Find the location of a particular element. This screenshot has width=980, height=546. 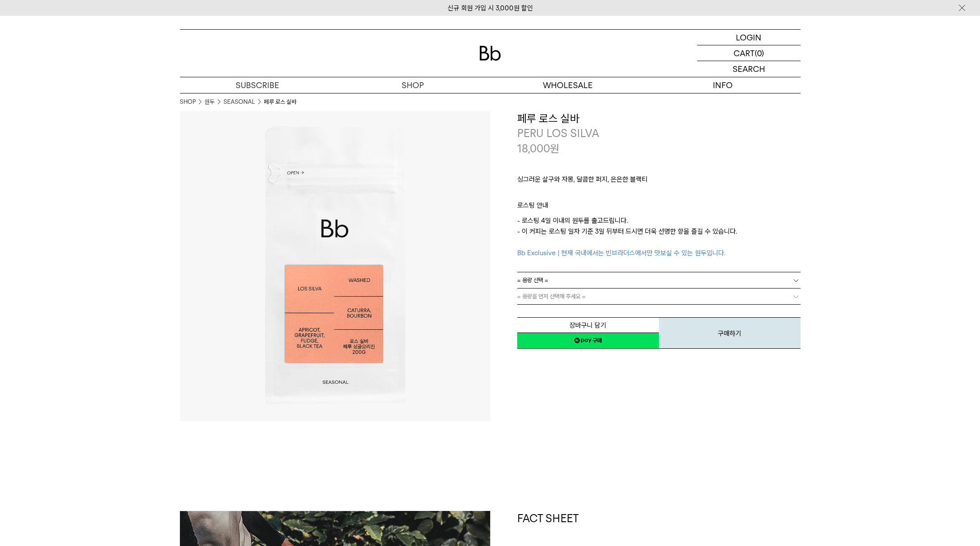

img: 페루 로스 실바 is located at coordinates (335, 266).